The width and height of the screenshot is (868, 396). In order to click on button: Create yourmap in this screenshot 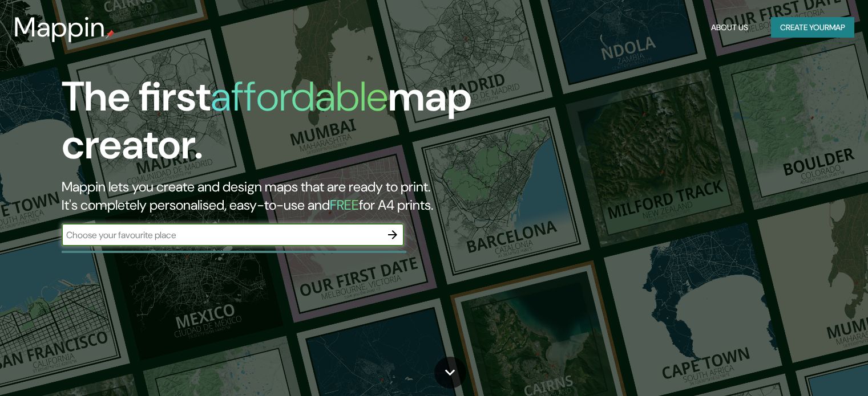, I will do `click(813, 28)`.